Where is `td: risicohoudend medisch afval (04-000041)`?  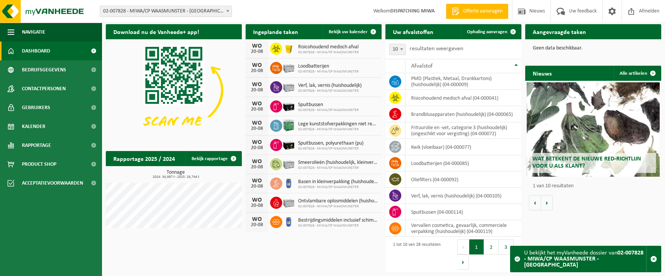
td: risicohoudend medisch afval (04-000041) is located at coordinates (463, 98).